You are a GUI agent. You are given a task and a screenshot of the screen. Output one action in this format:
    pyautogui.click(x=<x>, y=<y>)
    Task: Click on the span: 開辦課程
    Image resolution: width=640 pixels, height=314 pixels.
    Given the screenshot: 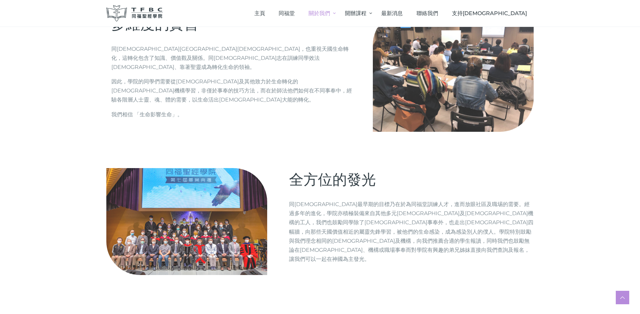 What is the action you would take?
    pyautogui.click(x=356, y=13)
    